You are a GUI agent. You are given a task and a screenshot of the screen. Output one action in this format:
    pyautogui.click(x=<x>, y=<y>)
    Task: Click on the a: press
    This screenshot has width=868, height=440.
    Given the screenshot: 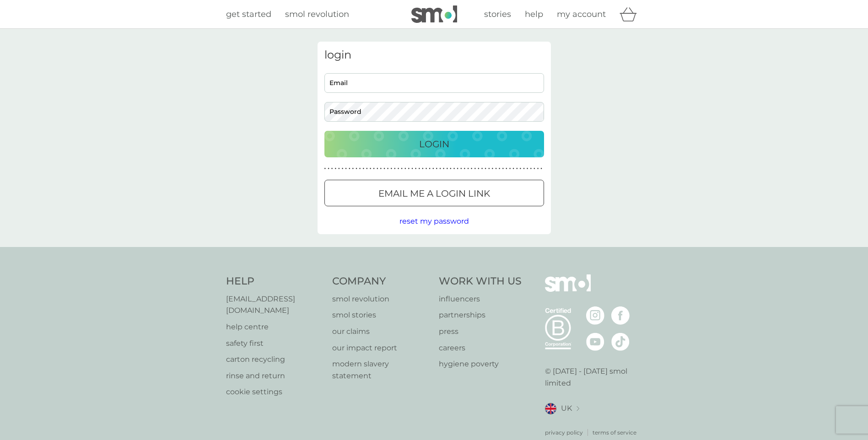 What is the action you would take?
    pyautogui.click(x=480, y=332)
    